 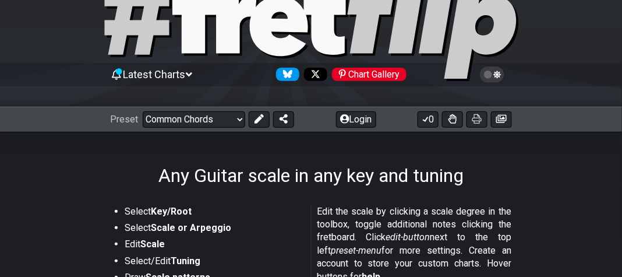 I want to click on button: 0, so click(x=428, y=119).